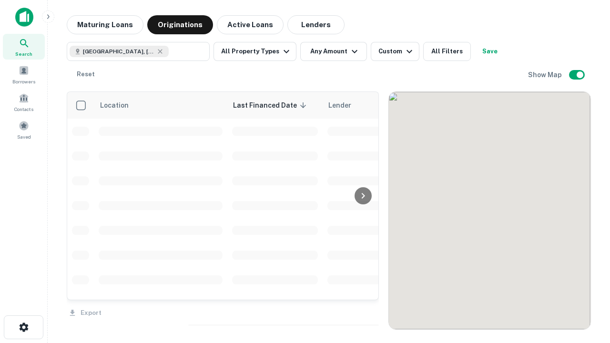 This screenshot has width=610, height=343. Describe the element at coordinates (105, 25) in the screenshot. I see `button: Maturing Loans` at that location.